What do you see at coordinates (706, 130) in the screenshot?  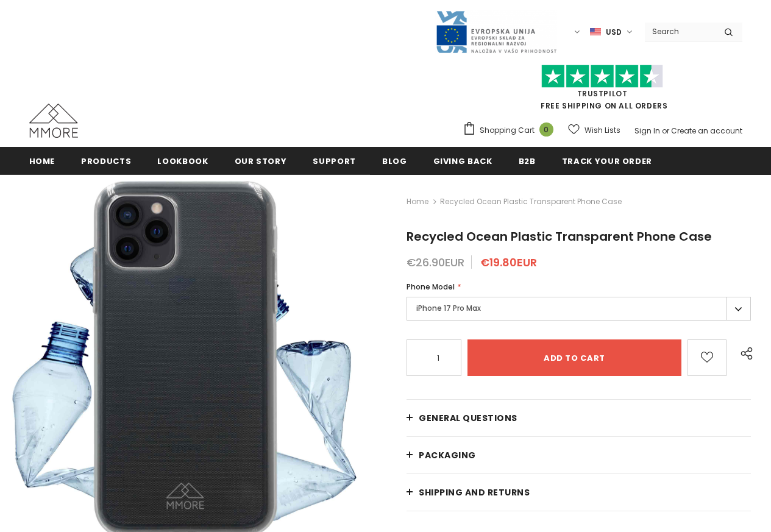 I see `a: Create an account` at bounding box center [706, 130].